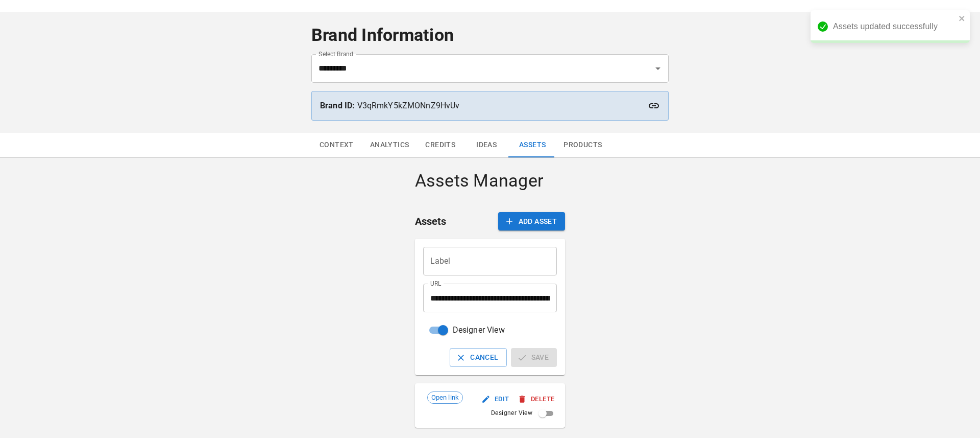 This screenshot has width=980, height=438. I want to click on button: Context, so click(336, 145).